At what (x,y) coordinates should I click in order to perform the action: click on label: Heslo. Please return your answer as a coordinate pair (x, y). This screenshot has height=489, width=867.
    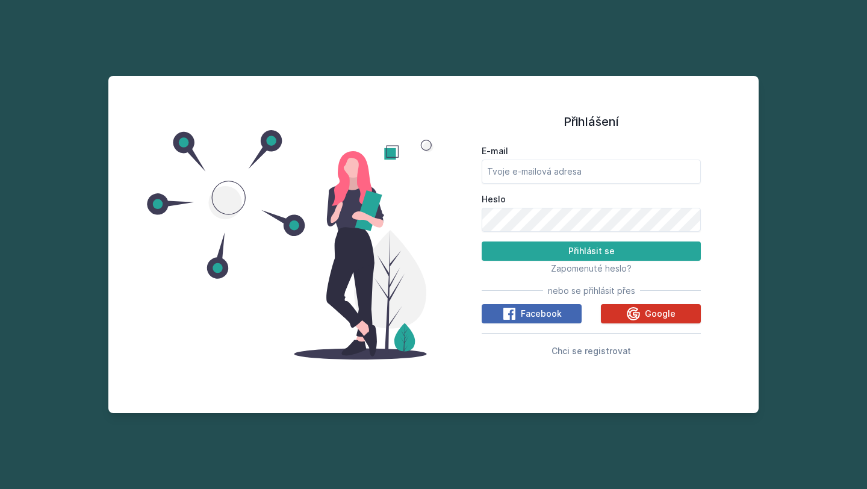
    Looking at the image, I should click on (591, 199).